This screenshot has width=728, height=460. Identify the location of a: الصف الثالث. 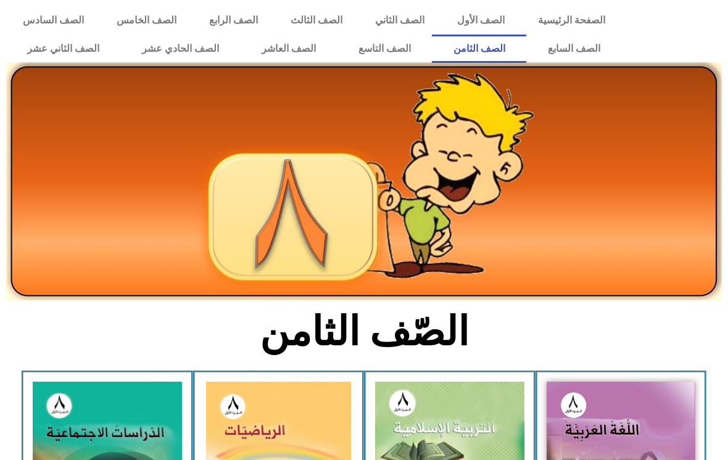
(316, 20).